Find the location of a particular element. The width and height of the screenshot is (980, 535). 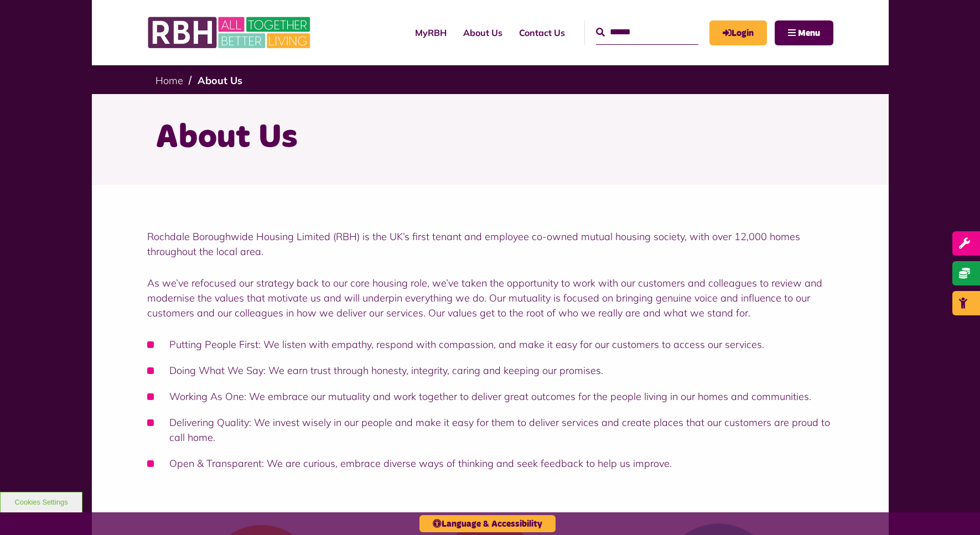

li: Doing What We Say: We earn trust through honesty, integrity, caring and keeping our promises. is located at coordinates (490, 370).